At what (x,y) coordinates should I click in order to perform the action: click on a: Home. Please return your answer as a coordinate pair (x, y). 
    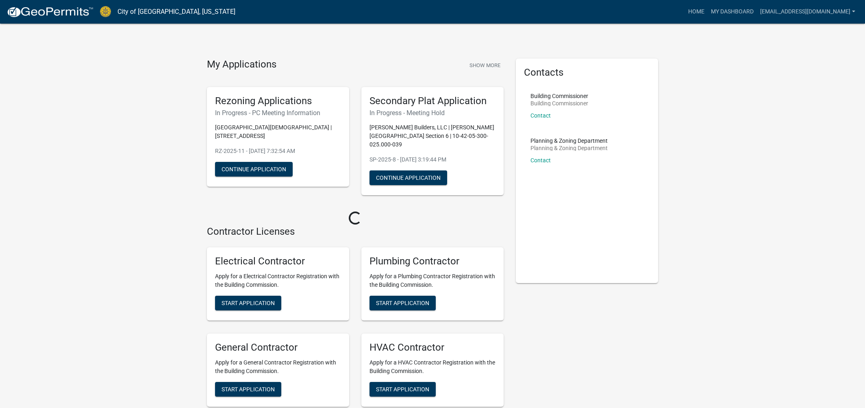
    Looking at the image, I should click on (696, 12).